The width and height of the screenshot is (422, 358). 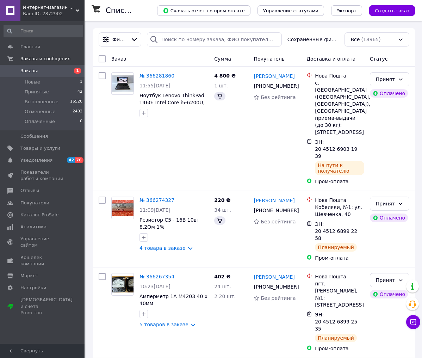 I want to click on button: Управление статусами, so click(x=291, y=11).